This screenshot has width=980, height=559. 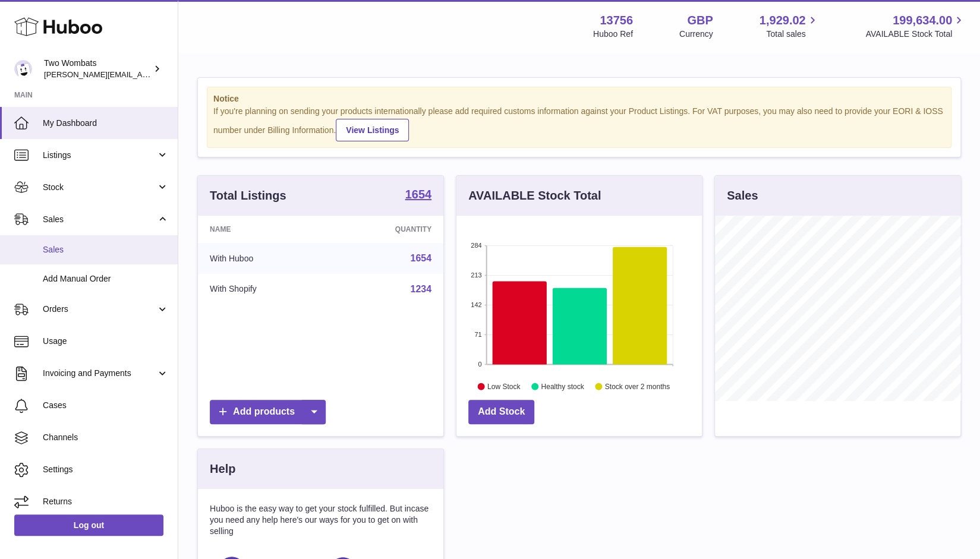 I want to click on text: Low Stock, so click(x=504, y=386).